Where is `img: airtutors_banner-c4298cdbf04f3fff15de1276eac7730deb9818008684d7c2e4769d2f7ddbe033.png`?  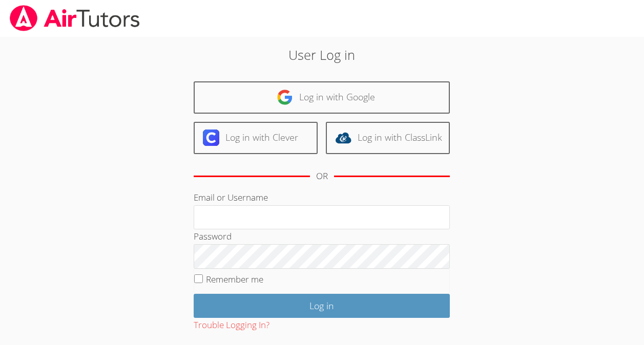 img: airtutors_banner-c4298cdbf04f3fff15de1276eac7730deb9818008684d7c2e4769d2f7ddbe033.png is located at coordinates (75, 18).